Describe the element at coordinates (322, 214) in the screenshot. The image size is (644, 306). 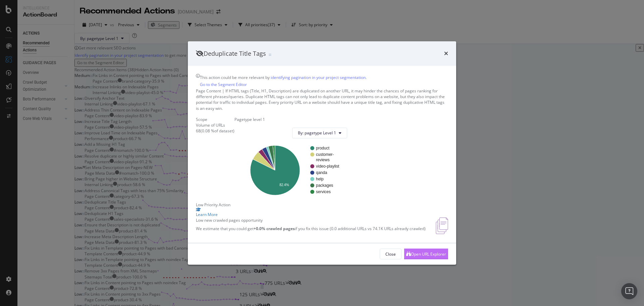
I see `div: Learn More` at that location.